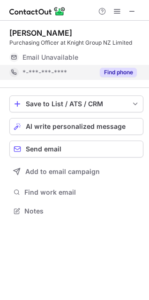 Image resolution: width=149 pixels, height=300 pixels. What do you see at coordinates (77, 104) in the screenshot?
I see `div: Save to List / ATS / CRM` at bounding box center [77, 104].